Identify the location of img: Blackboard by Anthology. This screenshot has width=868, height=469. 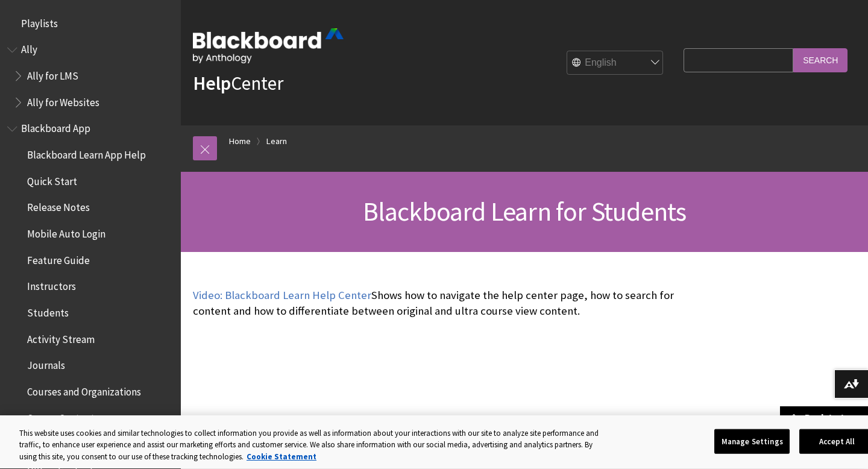
(268, 46).